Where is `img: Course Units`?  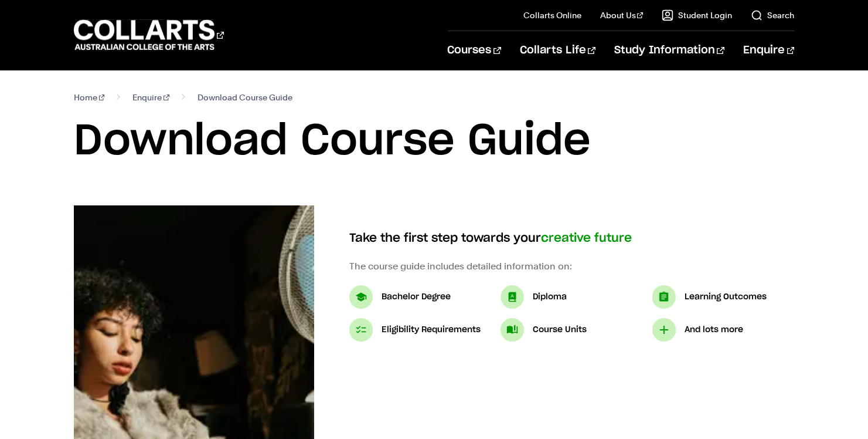 img: Course Units is located at coordinates (512, 330).